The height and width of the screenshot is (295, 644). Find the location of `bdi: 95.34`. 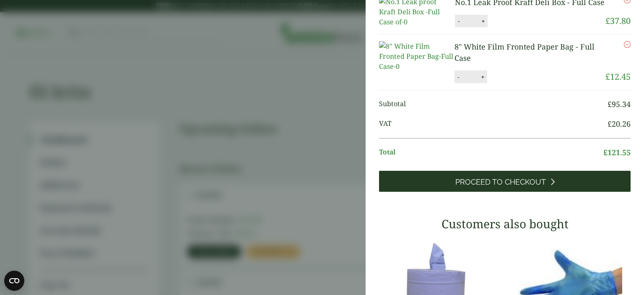

bdi: 95.34 is located at coordinates (619, 104).